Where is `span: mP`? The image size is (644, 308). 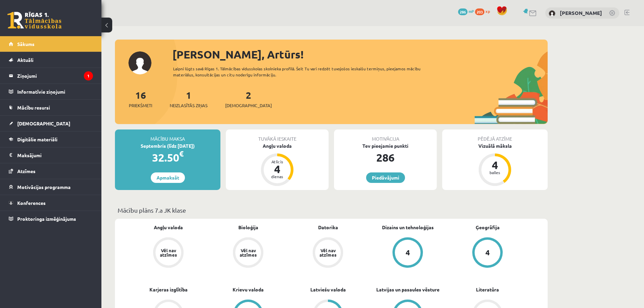 span: mP is located at coordinates (472, 11).